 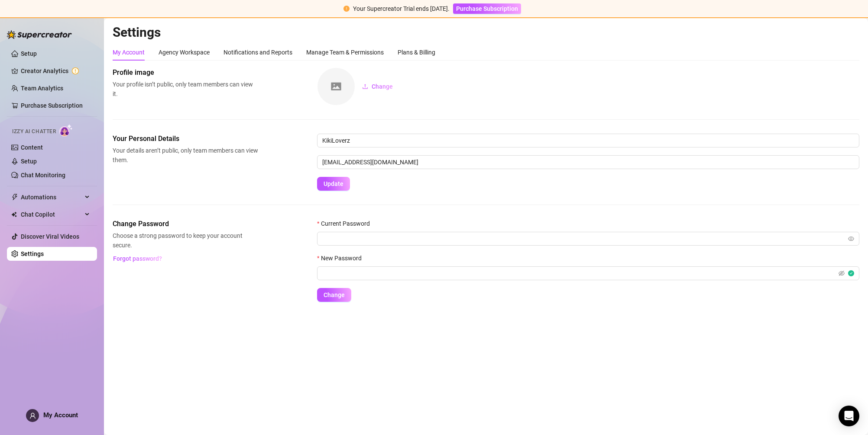 What do you see at coordinates (31, 147) in the screenshot?
I see `a: Content` at bounding box center [31, 147].